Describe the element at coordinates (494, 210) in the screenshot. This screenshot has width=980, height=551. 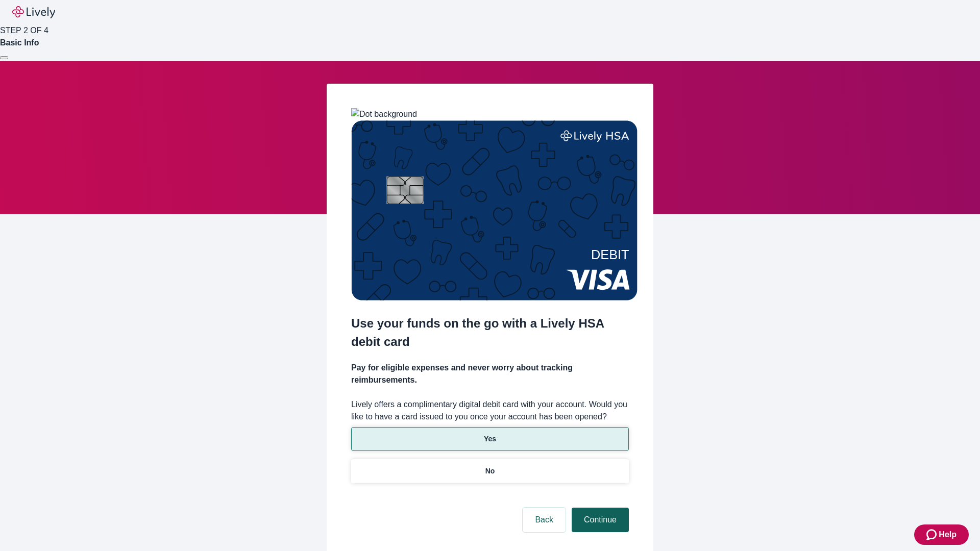
I see `img: Debit card` at that location.